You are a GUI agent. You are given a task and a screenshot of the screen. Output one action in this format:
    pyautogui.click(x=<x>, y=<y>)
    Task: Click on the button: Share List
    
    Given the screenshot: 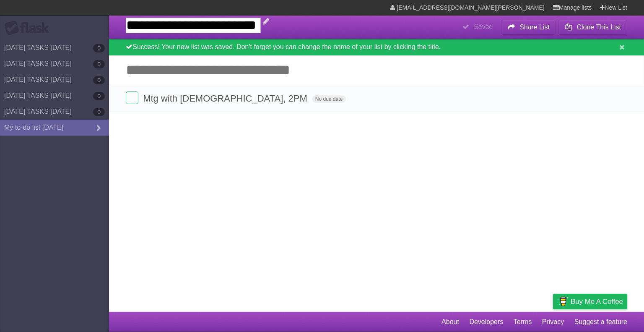 What is the action you would take?
    pyautogui.click(x=529, y=27)
    